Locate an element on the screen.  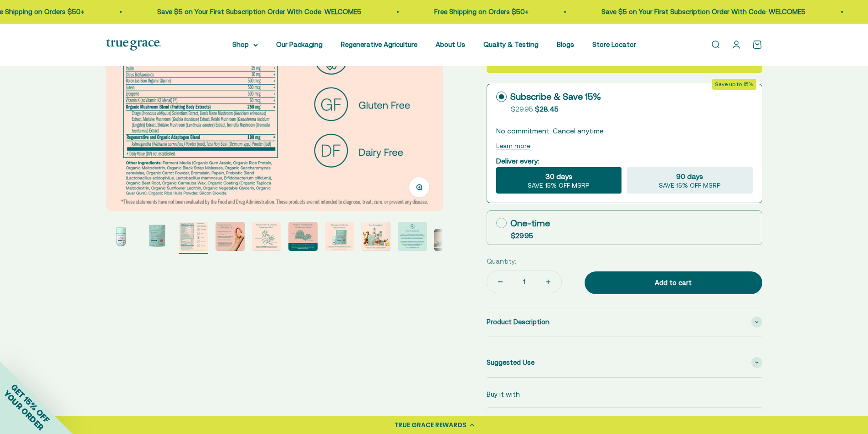
a: About Us is located at coordinates (450, 44).